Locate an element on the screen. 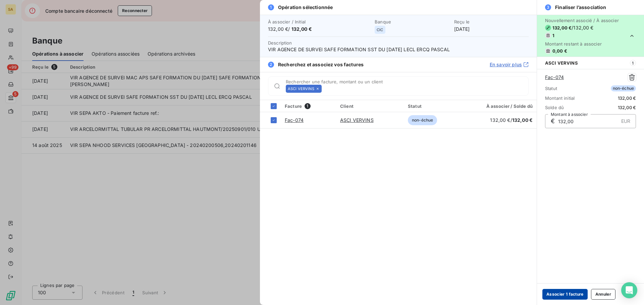  div: Statut is located at coordinates (432, 106).